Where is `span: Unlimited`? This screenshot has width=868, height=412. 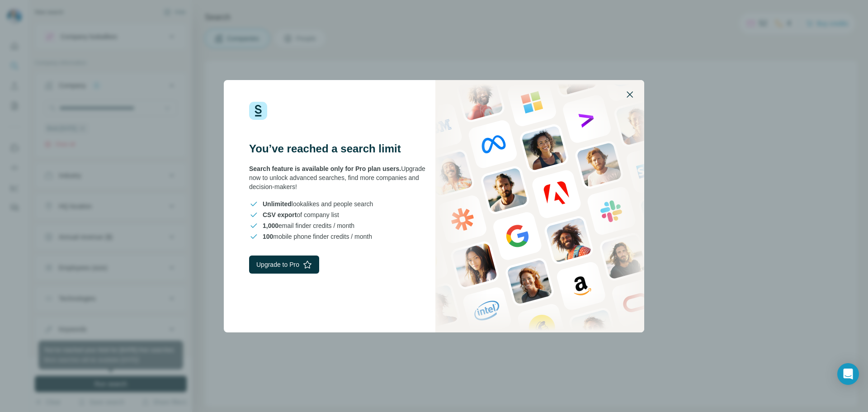
span: Unlimited is located at coordinates (277, 204).